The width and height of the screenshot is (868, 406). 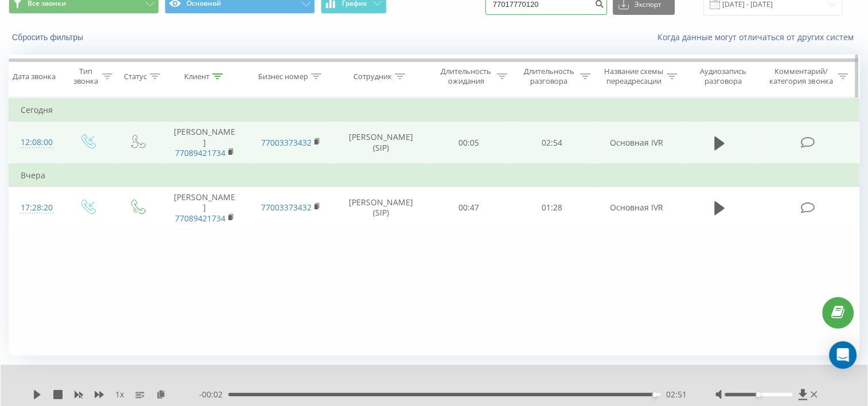 I want to click on span: - 00:02, so click(x=213, y=395).